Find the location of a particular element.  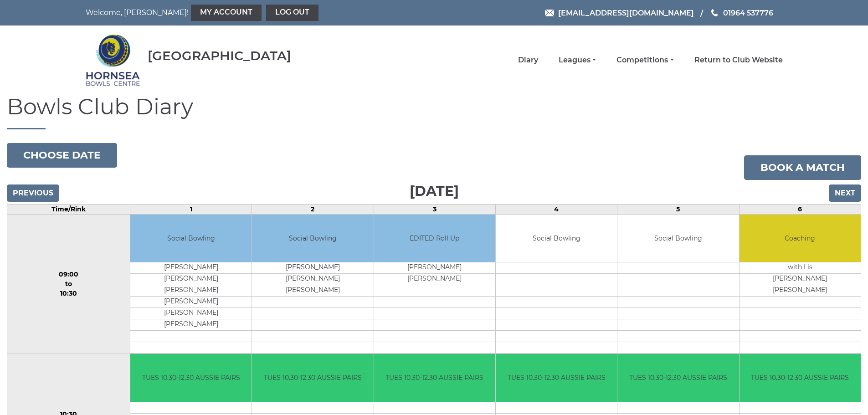

a: Phone us 01964 537776 is located at coordinates (741, 13).